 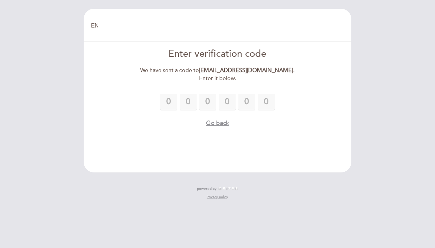 I want to click on a: Privacy policy, so click(x=217, y=197).